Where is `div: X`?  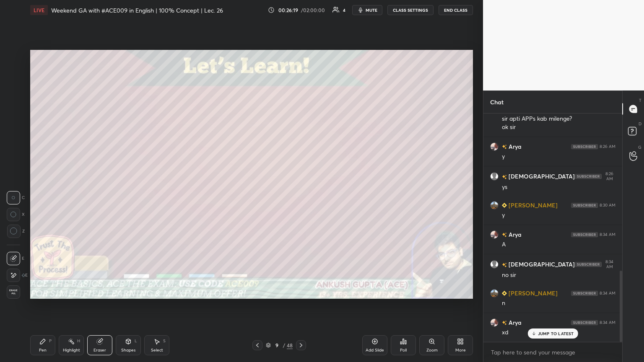
div: X is located at coordinates (15, 214).